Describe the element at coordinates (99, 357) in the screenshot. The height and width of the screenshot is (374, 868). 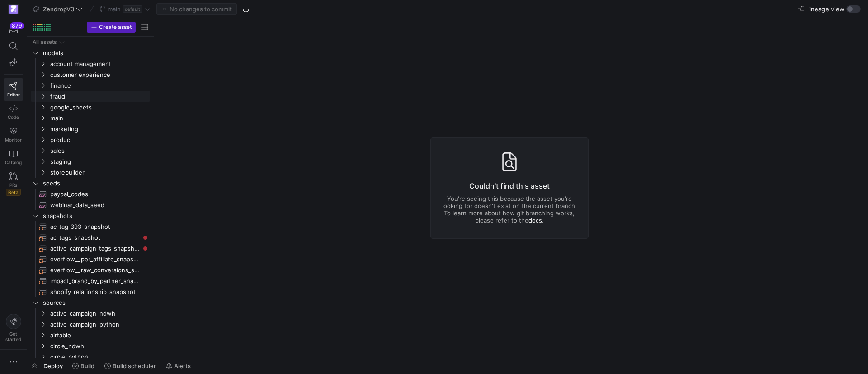
I see `span: circle_python` at that location.